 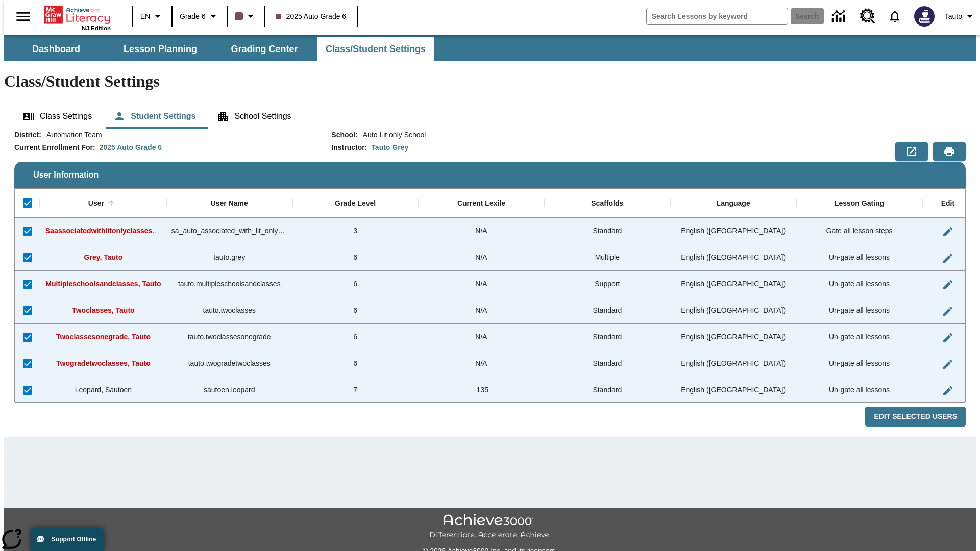 I want to click on span: Dashboard, so click(x=56, y=49).